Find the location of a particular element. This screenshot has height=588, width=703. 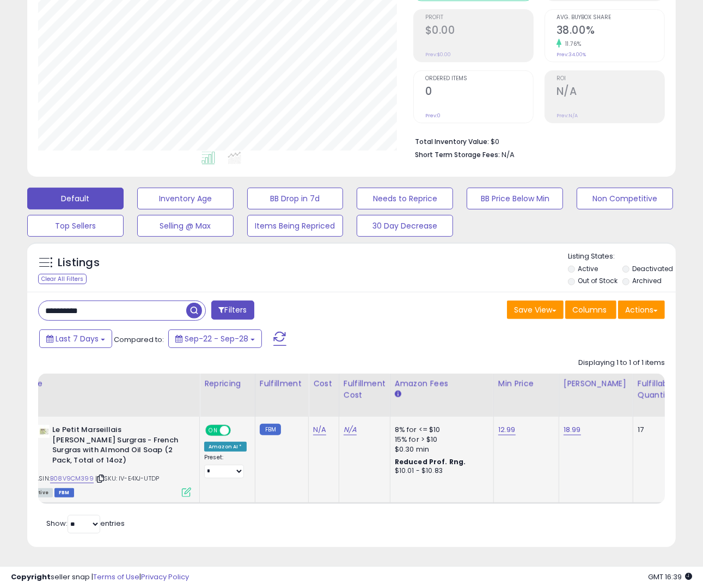

b: Total Inventory Value: is located at coordinates (452, 141).